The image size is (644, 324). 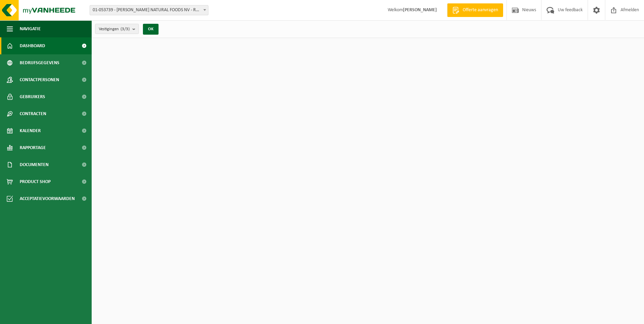 What do you see at coordinates (117, 29) in the screenshot?
I see `button: Vestigingen(3/3)` at bounding box center [117, 29].